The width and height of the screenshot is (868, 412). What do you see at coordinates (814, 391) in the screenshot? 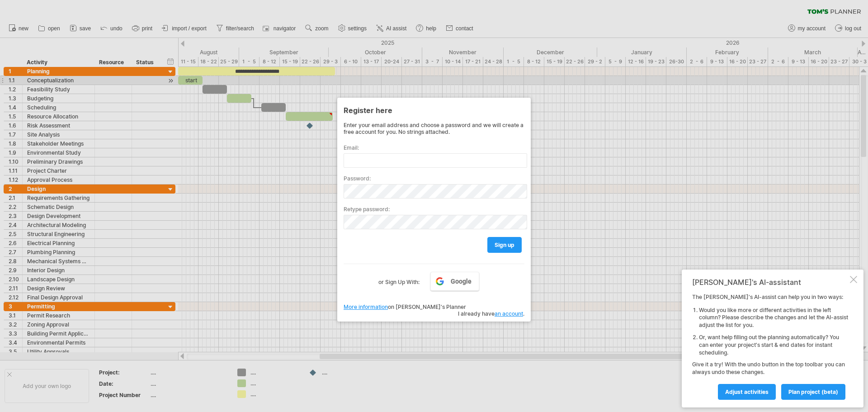
I see `a: plan project (beta)` at bounding box center [814, 391].